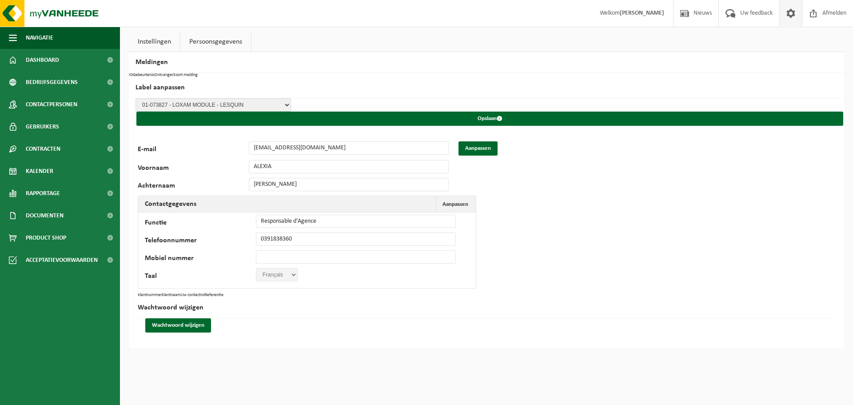 The image size is (853, 405). I want to click on a: Instellingen, so click(154, 42).